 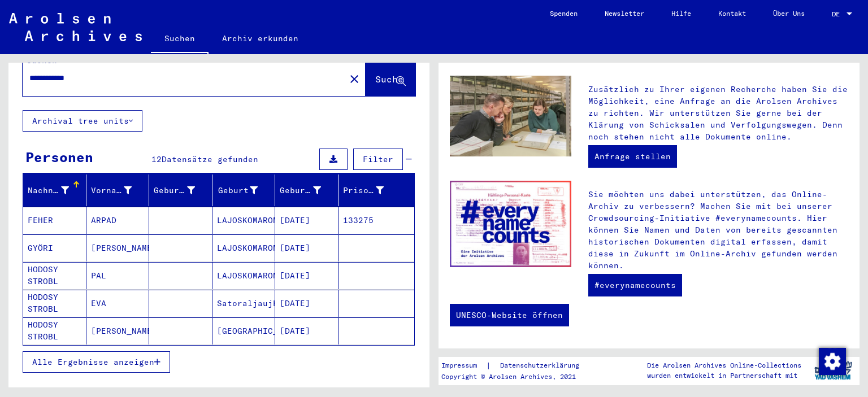 I want to click on span: DE, so click(x=837, y=14).